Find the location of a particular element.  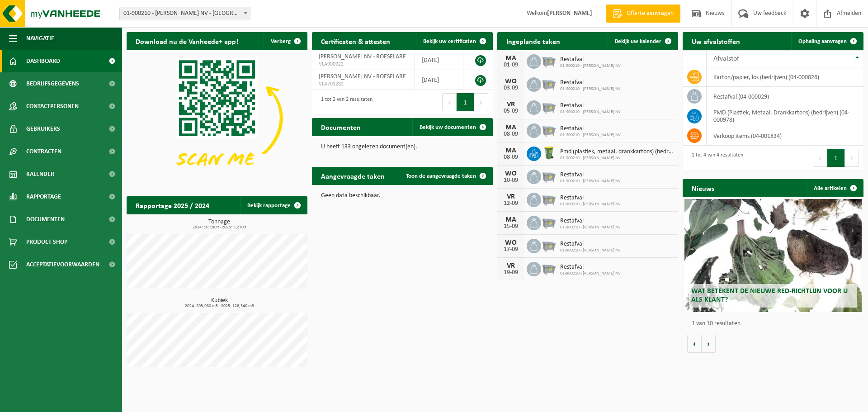

div: 17-09 is located at coordinates (511, 250).